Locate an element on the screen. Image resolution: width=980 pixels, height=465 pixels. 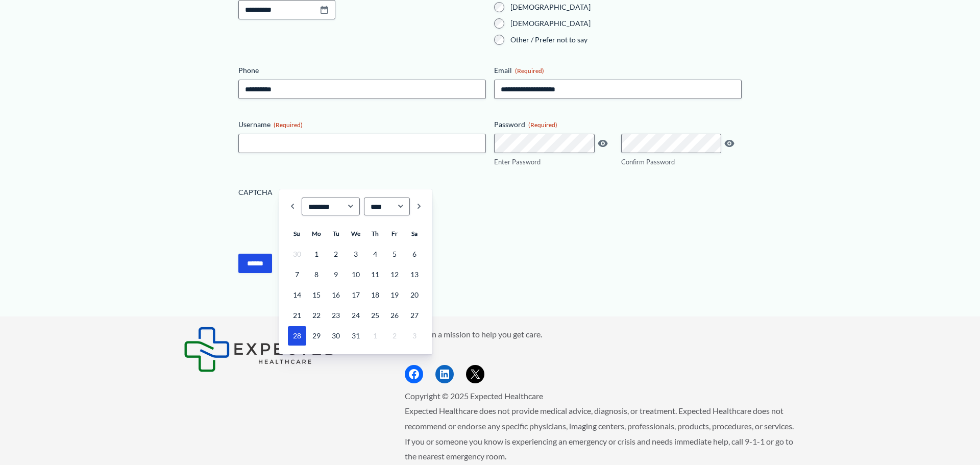
a: 12 is located at coordinates (395, 274).